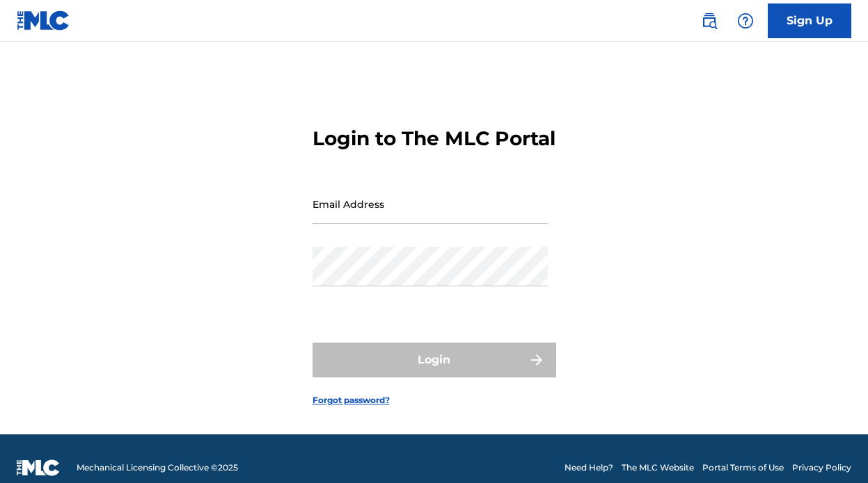 Image resolution: width=868 pixels, height=483 pixels. Describe the element at coordinates (709, 21) in the screenshot. I see `img: search` at that location.